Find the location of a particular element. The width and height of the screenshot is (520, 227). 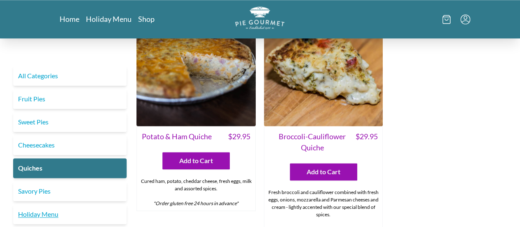

span: Broccoli-Cauliflower Quiche is located at coordinates (313, 142).